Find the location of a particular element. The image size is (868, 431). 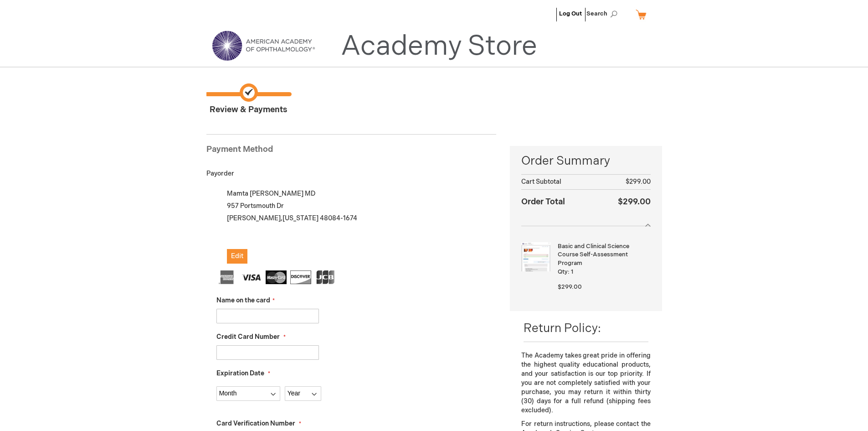

th: Cart Subtotal is located at coordinates (560, 182).